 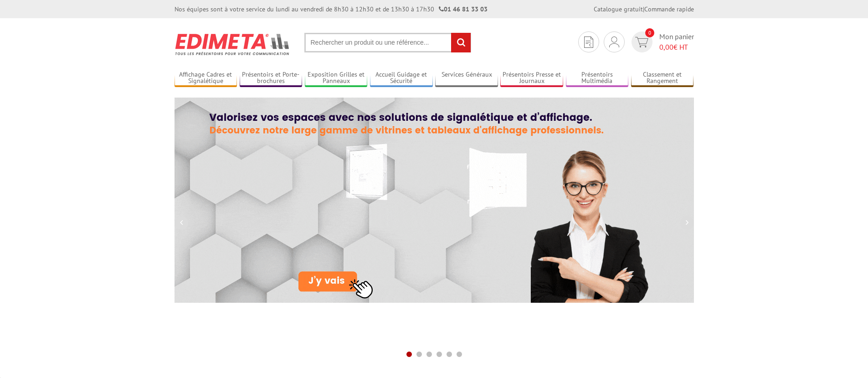 I want to click on img: Présentoir, panneau, stand - Edimeta - PLV, affichage, mobilier bureau, entreprise, so click(x=233, y=44).